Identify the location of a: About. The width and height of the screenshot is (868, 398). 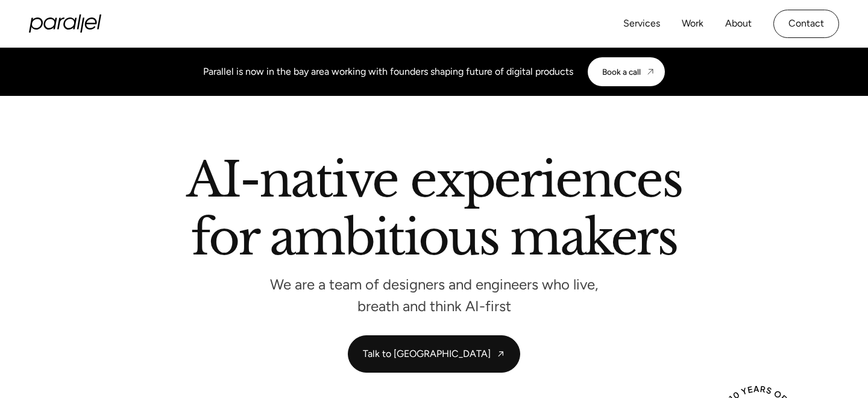
(738, 24).